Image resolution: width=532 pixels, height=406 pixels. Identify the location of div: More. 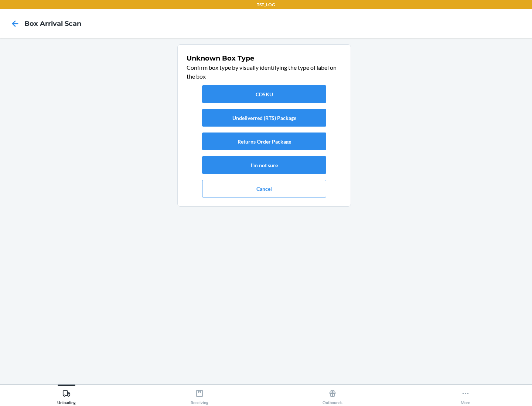
(466, 396).